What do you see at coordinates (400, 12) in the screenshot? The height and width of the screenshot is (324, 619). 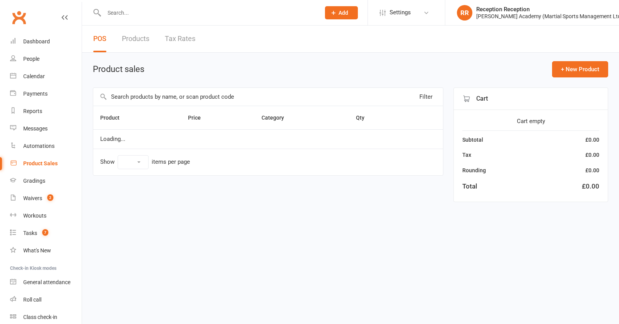 I see `span: Settings` at bounding box center [400, 12].